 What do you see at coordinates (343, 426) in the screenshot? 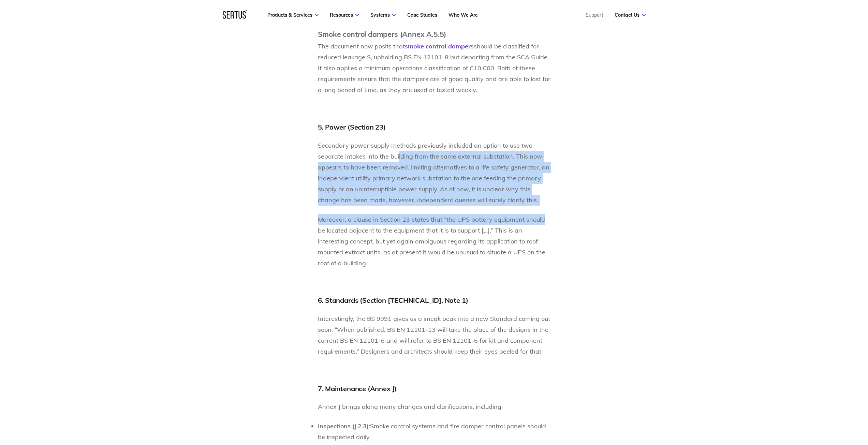
I see `span: Inspections (J.2.3):` at bounding box center [343, 426].